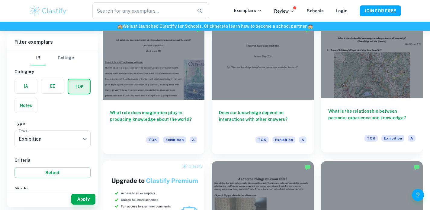 The image size is (430, 210). I want to click on img: Clastify logo, so click(48, 11).